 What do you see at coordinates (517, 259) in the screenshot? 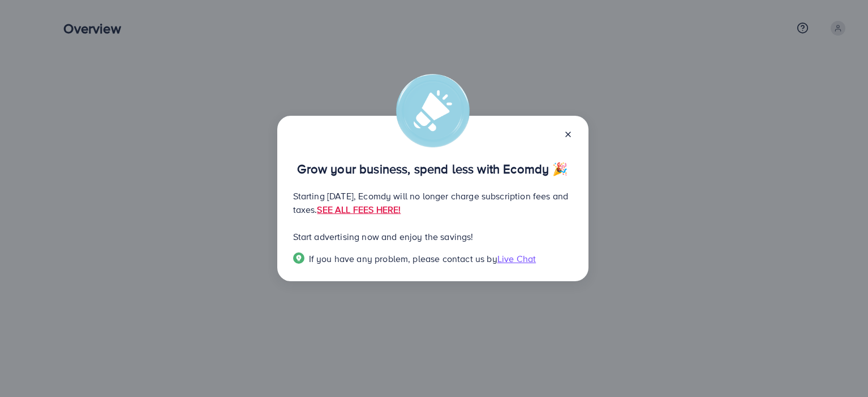
I see `span: Live Chat` at bounding box center [517, 259].